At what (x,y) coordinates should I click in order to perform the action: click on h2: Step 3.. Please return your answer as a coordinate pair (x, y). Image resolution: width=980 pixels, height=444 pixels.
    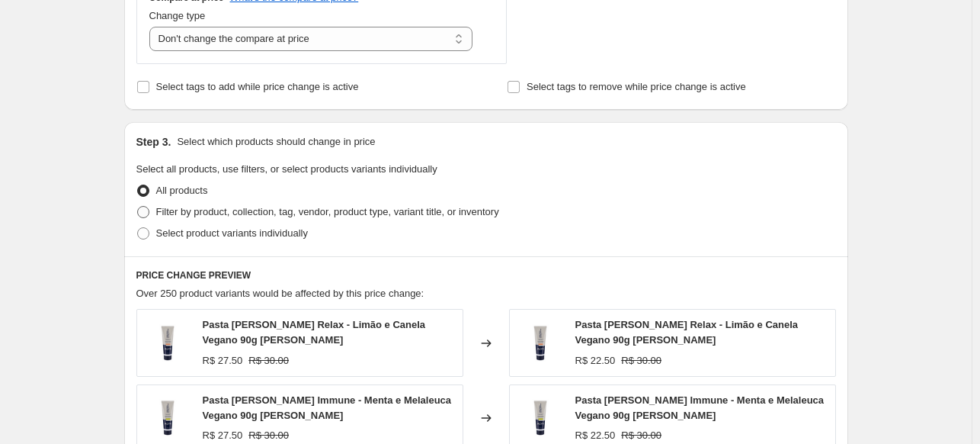
    Looking at the image, I should click on (154, 142).